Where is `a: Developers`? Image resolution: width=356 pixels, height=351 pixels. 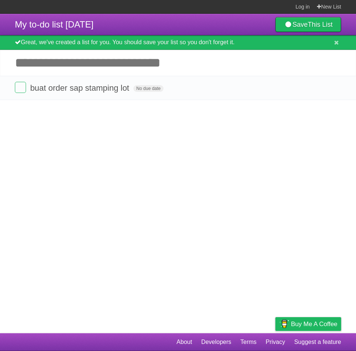
a: Developers is located at coordinates (216, 342).